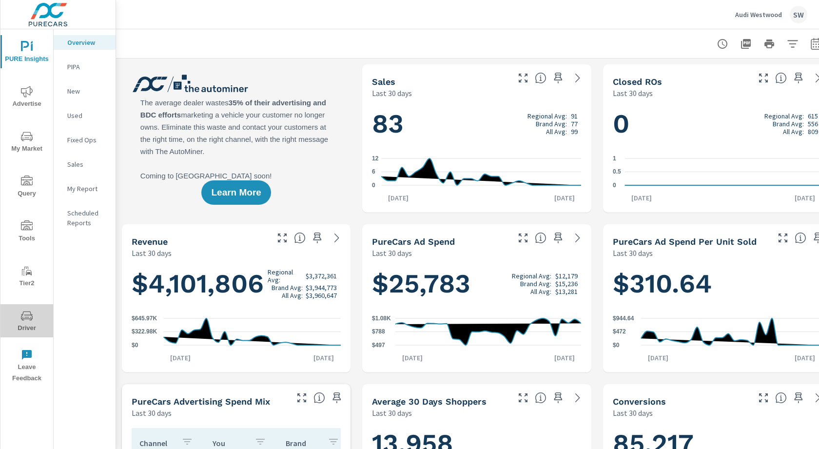 The width and height of the screenshot is (819, 449). Describe the element at coordinates (84, 140) in the screenshot. I see `div: Fixed Ops` at that location.